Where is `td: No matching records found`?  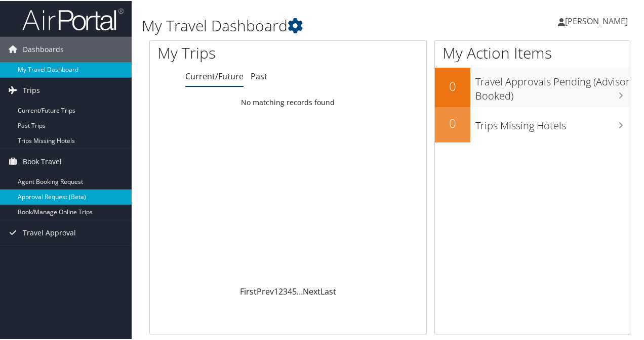
td: No matching records found is located at coordinates (288, 102).